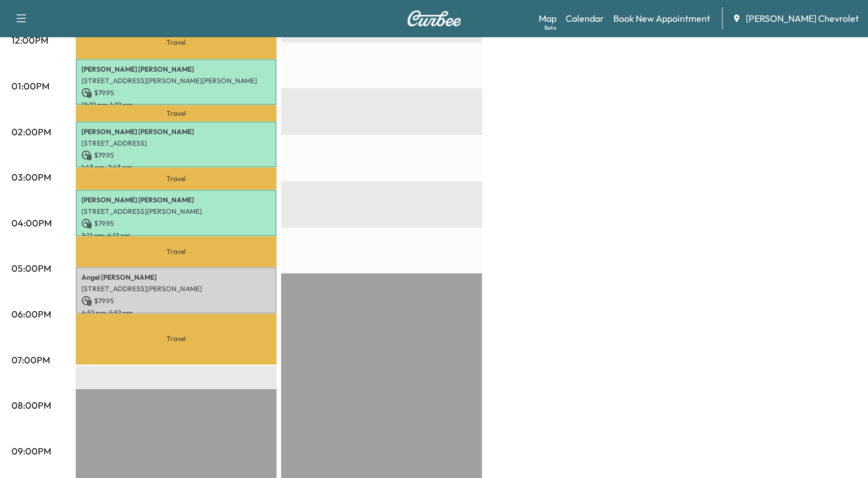 The height and width of the screenshot is (478, 868). Describe the element at coordinates (31, 314) in the screenshot. I see `p: 06:00PM` at that location.